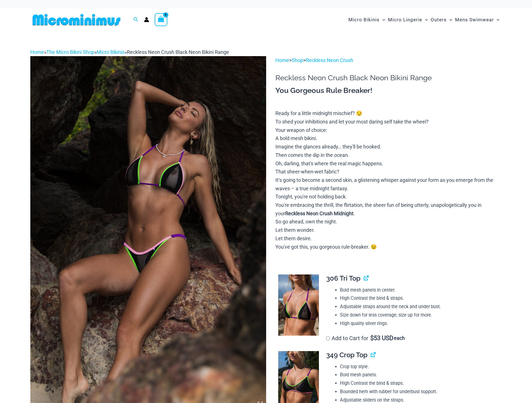 This screenshot has width=532, height=403. What do you see at coordinates (161, 19) in the screenshot?
I see `a: View Shopping Cart, empty` at bounding box center [161, 19].